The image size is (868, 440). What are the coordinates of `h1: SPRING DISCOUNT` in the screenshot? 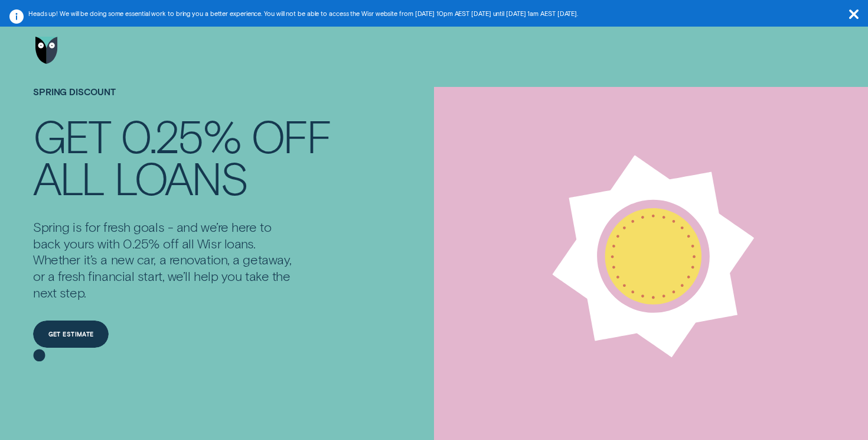 It's located at (181, 100).